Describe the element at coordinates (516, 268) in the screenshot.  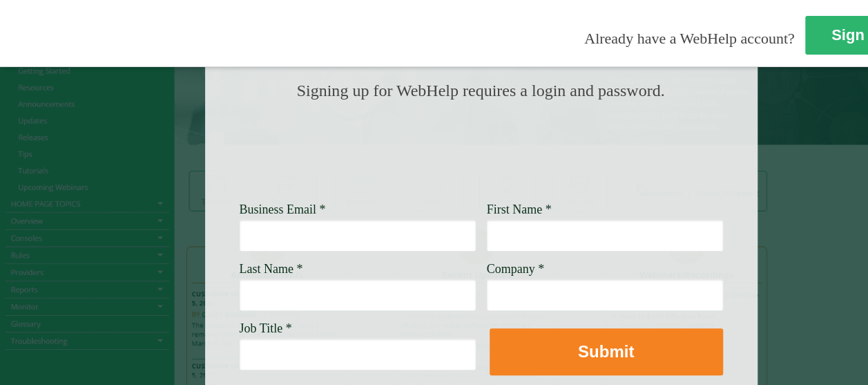
I see `span: Company *` at that location.